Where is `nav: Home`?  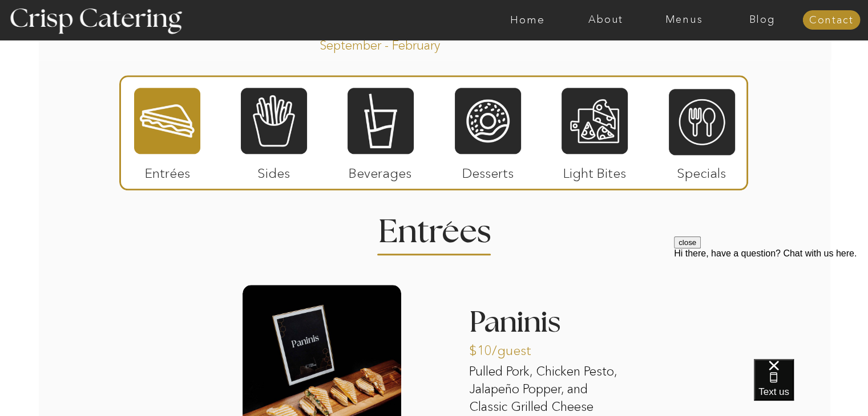 nav: Home is located at coordinates (527, 20).